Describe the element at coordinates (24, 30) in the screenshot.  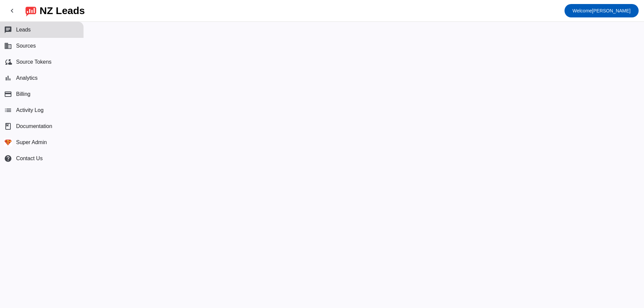
I see `span: Leads` at that location.